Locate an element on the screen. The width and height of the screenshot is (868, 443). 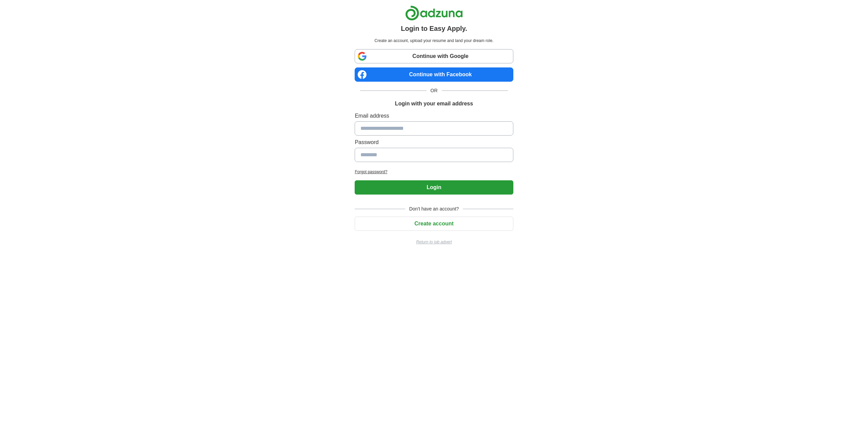
span: Don't have an account? is located at coordinates (434, 209).